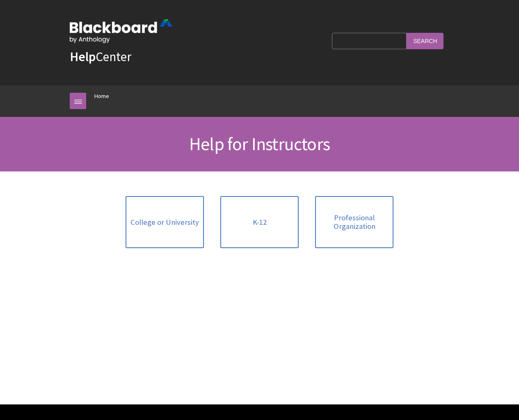  I want to click on a: College or University, so click(165, 222).